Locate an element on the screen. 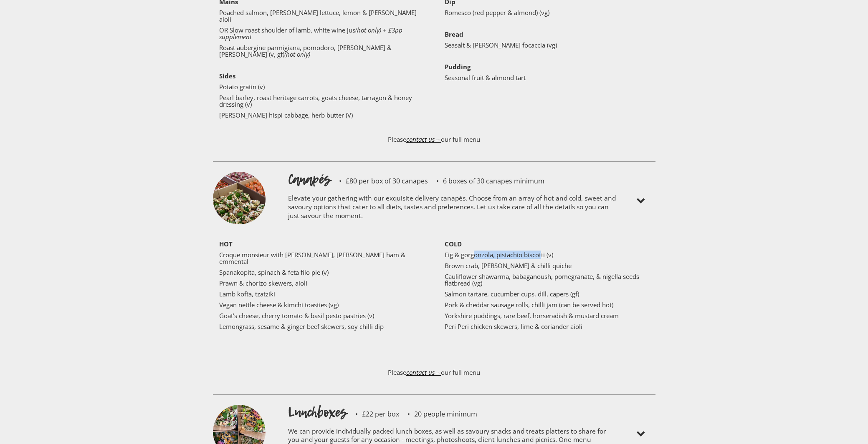 Image resolution: width=868 pixels, height=444 pixels. strong: HOT is located at coordinates (226, 244).